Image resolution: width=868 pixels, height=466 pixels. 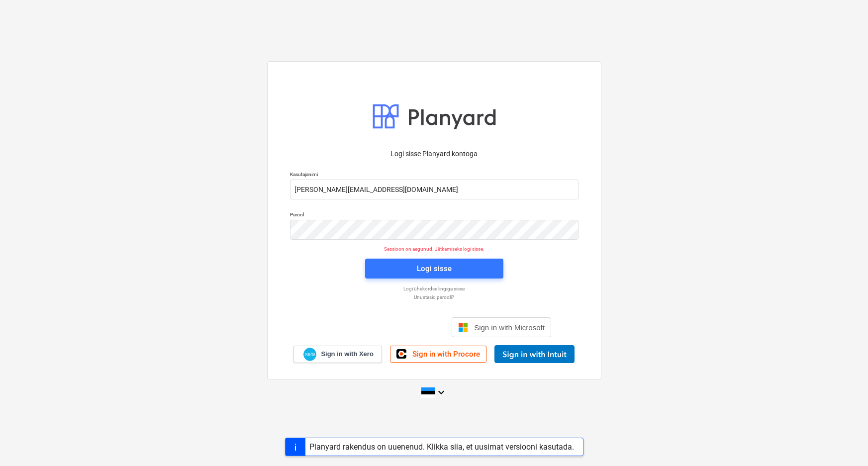 I want to click on div: Logi sisse, so click(x=434, y=269).